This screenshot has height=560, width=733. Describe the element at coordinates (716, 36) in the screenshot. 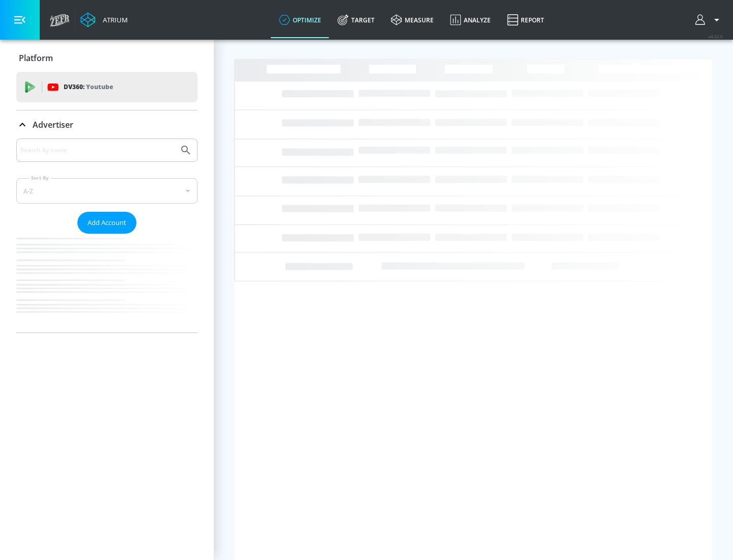

I see `span: v 4.32.0` at that location.